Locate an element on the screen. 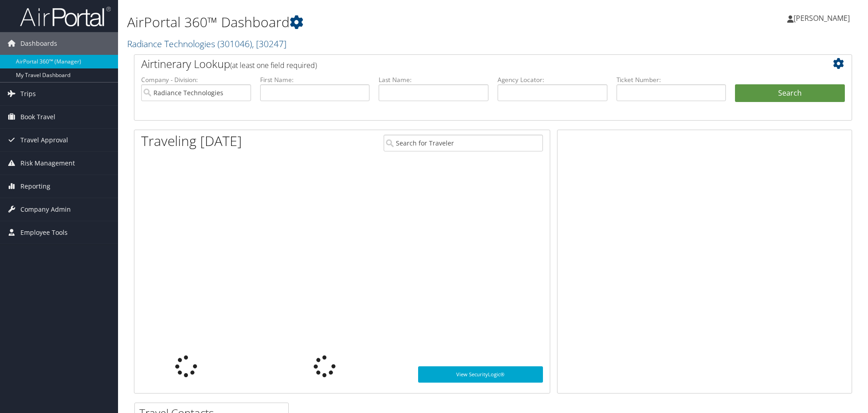  label: Agency Locator: is located at coordinates (553, 80).